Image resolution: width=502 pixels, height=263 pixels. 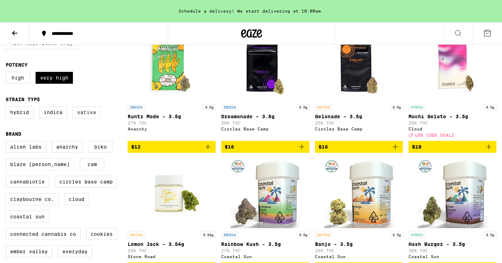 I want to click on label: Claybourne Co., so click(x=32, y=199).